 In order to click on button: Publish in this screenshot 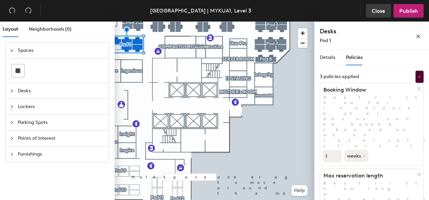, I will do `click(409, 11)`.